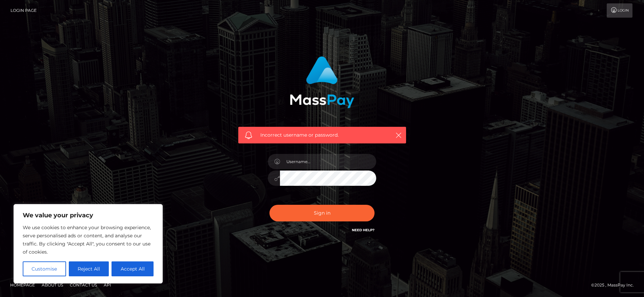 The image size is (644, 297). I want to click on a: API, so click(107, 285).